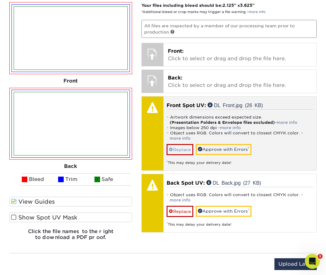  What do you see at coordinates (229, 29) in the screenshot?
I see `p: All files are inspected by a member of our processing team prior to production.` at bounding box center [229, 29].